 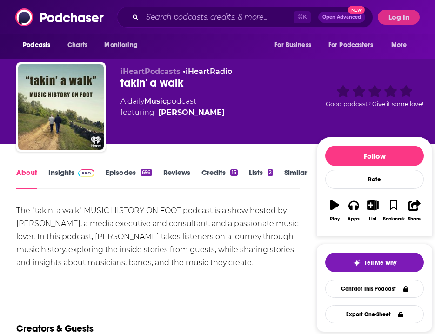 What do you see at coordinates (173, 113) in the screenshot?
I see `span: featuring` at bounding box center [173, 113].